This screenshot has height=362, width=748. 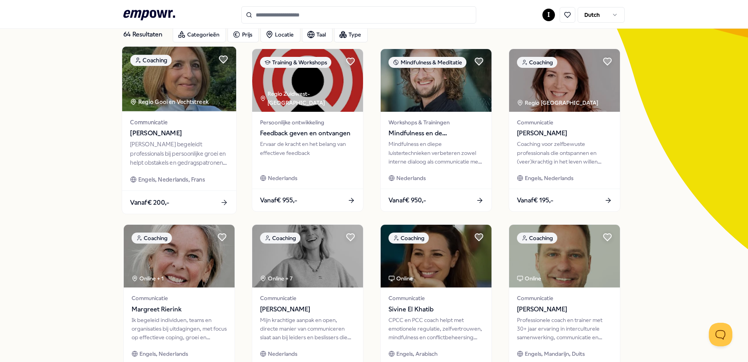 What do you see at coordinates (307, 328) in the screenshot?
I see `div: Mijn krachtige aanpak en open, directe manier van communiceren slaat aan bij leiders en beslisser...` at bounding box center [307, 328].